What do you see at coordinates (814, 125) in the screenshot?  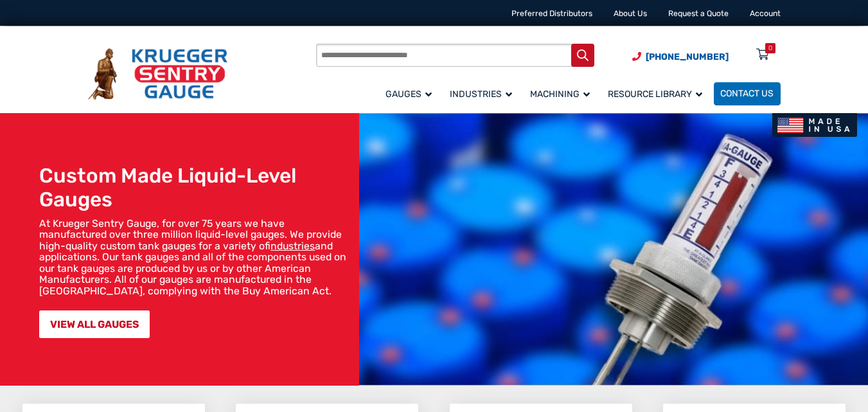 I see `img: Made In USA` at bounding box center [814, 125].